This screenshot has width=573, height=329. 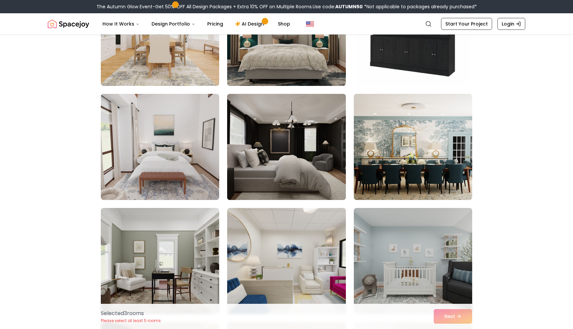 What do you see at coordinates (131, 314) in the screenshot?
I see `p: Selected 3 room s` at bounding box center [131, 314].